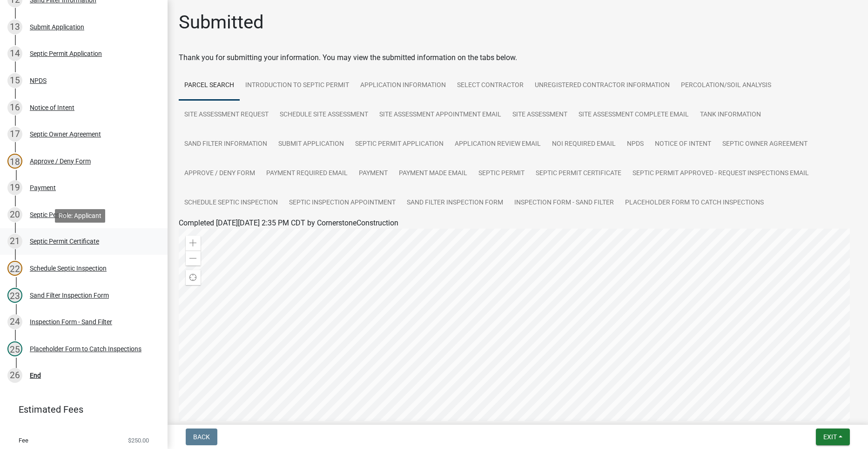 The image size is (868, 449). What do you see at coordinates (403, 86) in the screenshot?
I see `a: Application Information` at bounding box center [403, 86].